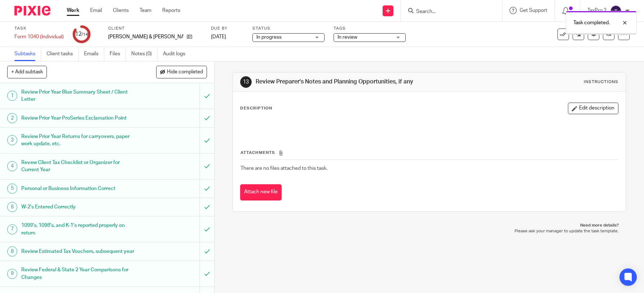 This screenshot has height=293, width=644. What do you see at coordinates (246, 82) in the screenshot?
I see `div: 13` at bounding box center [246, 82].